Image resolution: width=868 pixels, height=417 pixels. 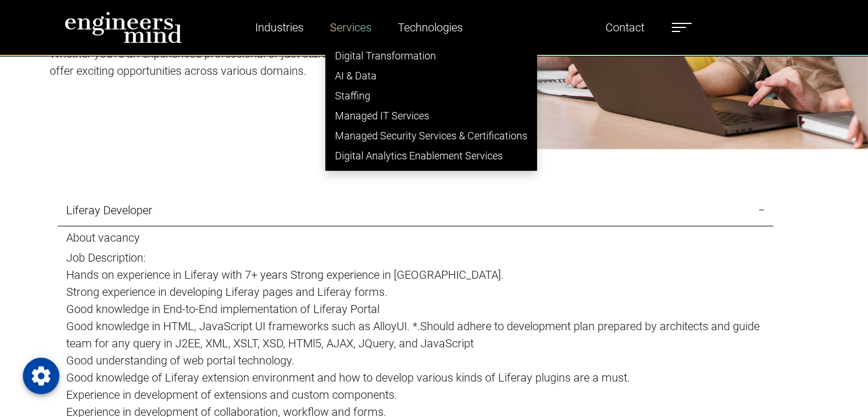 I want to click on a: Services, so click(x=350, y=27).